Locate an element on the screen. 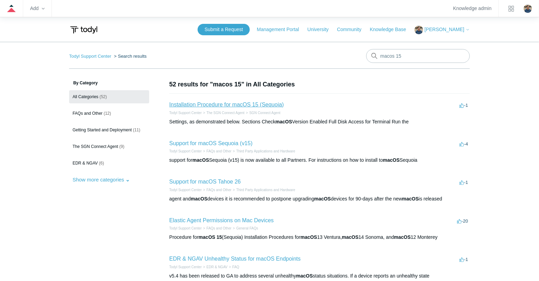 The width and height of the screenshot is (539, 281). li: Search results is located at coordinates (129, 56).